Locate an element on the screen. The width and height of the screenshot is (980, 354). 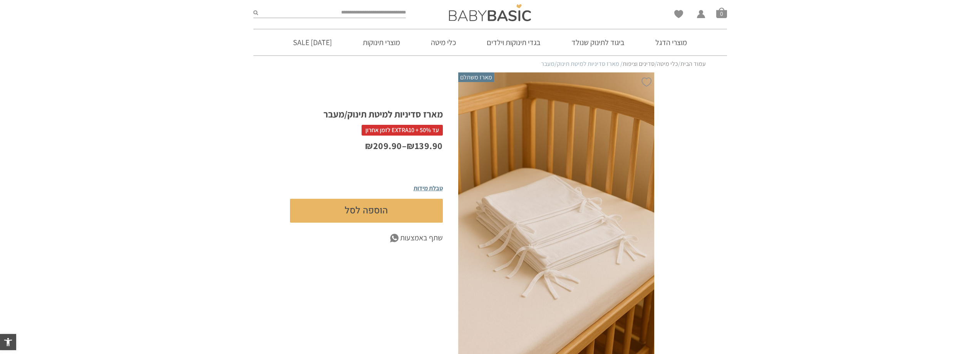
img: Baby Basic בגדי תינוקות וילדים אונליין is located at coordinates (490, 13).